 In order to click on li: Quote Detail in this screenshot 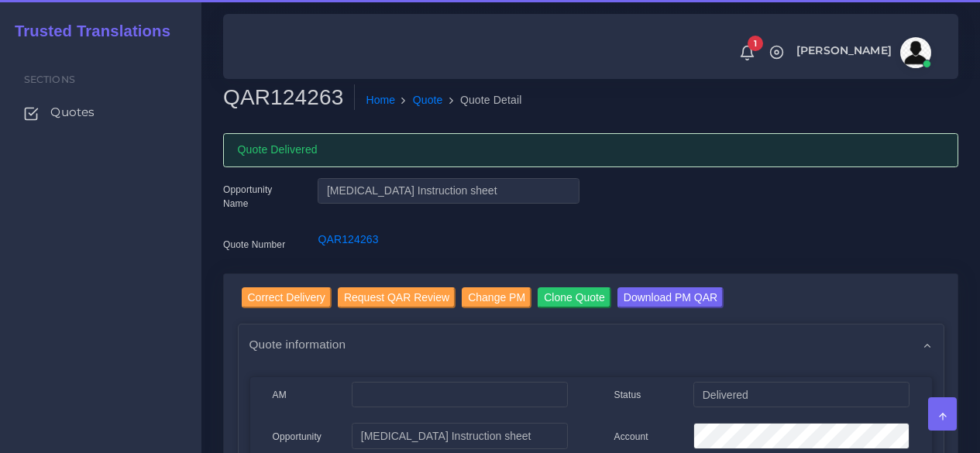, I will do `click(483, 100)`.